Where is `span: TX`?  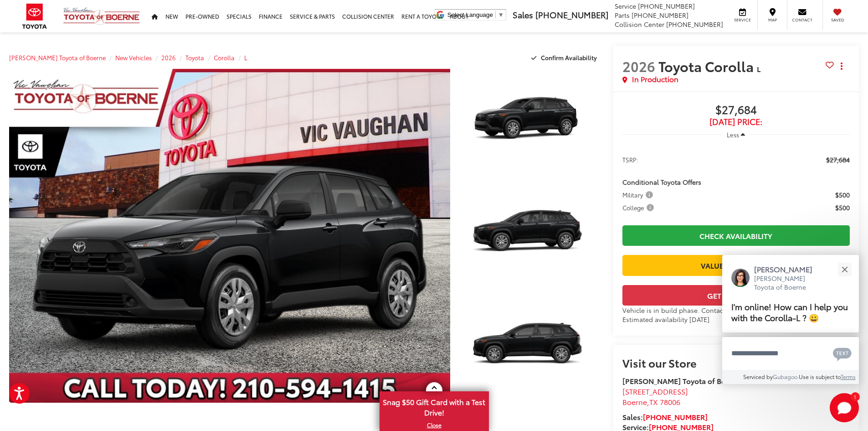
span: TX is located at coordinates (653, 401).